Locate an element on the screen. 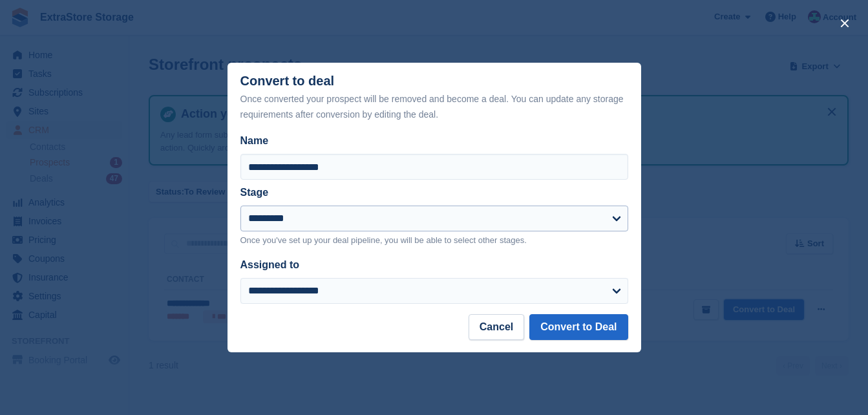 This screenshot has height=415, width=868. div: Once converted your prospect will be removed and become a deal. You can update any storage requir... is located at coordinates (435, 107).